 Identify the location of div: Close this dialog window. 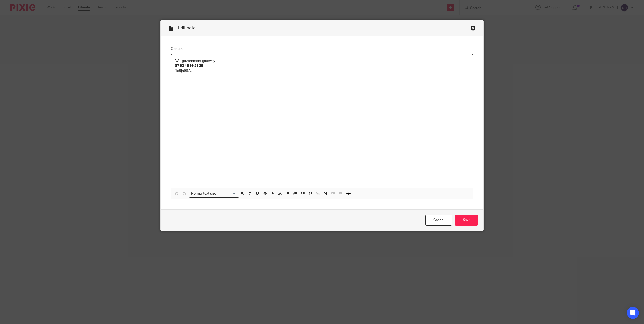
(473, 28).